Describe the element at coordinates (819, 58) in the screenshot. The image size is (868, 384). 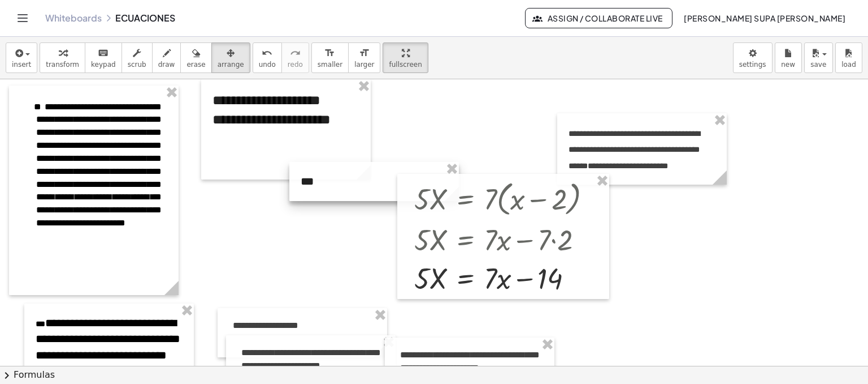
I see `button: save` at that location.